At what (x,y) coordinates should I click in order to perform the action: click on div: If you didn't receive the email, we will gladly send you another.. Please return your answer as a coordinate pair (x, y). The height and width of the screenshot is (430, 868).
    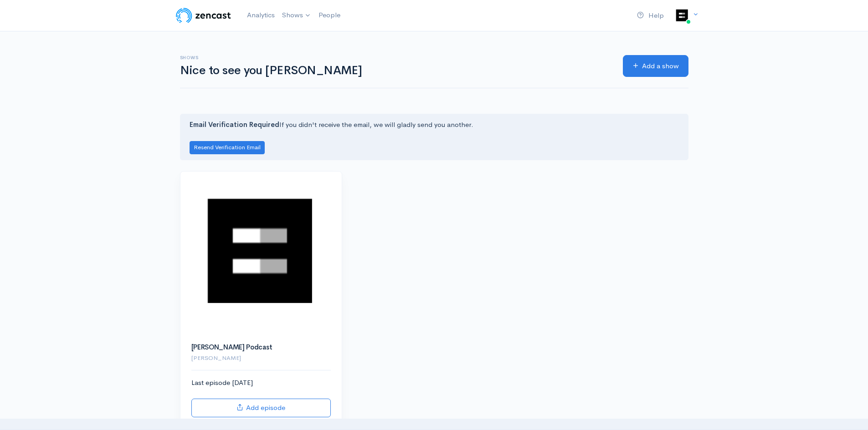
    Looking at the image, I should click on (434, 137).